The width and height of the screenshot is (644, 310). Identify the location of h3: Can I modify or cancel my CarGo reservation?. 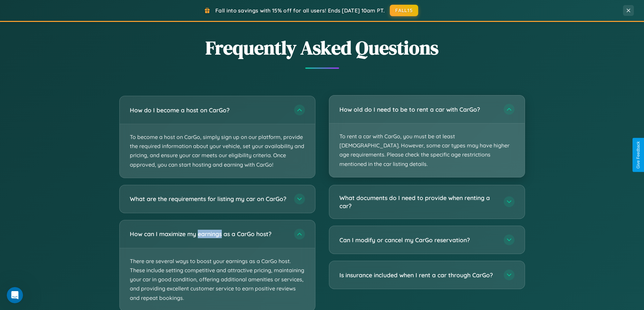
(418, 240).